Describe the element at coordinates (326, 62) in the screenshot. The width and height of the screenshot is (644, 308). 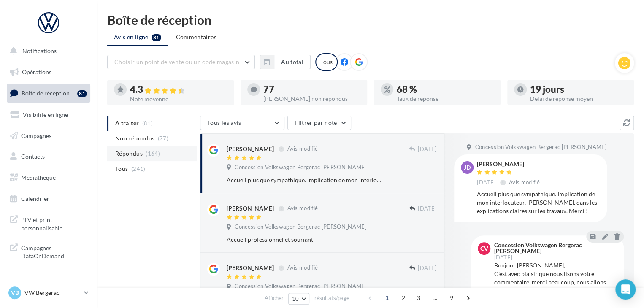
I see `div: Tous` at that location.